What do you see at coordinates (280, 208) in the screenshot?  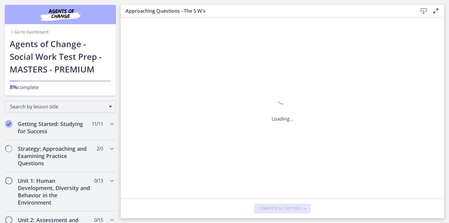 I see `span: Complete & continue` at bounding box center [280, 208].